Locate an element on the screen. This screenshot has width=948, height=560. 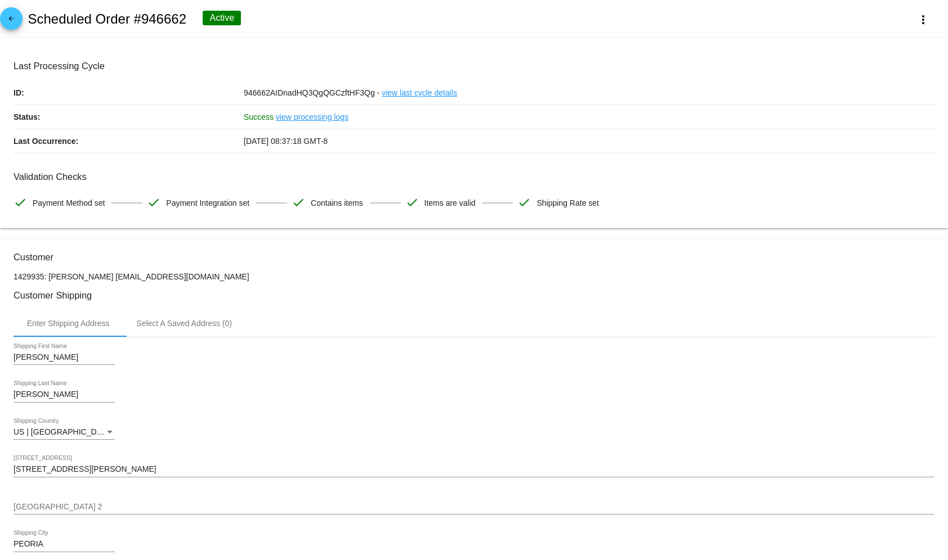
mat-icon: more_vert is located at coordinates (923, 19).